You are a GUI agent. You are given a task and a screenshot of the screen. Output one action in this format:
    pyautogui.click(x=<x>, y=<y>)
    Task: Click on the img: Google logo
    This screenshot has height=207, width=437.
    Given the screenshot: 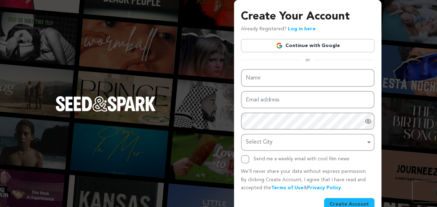 What is the action you would take?
    pyautogui.click(x=279, y=46)
    